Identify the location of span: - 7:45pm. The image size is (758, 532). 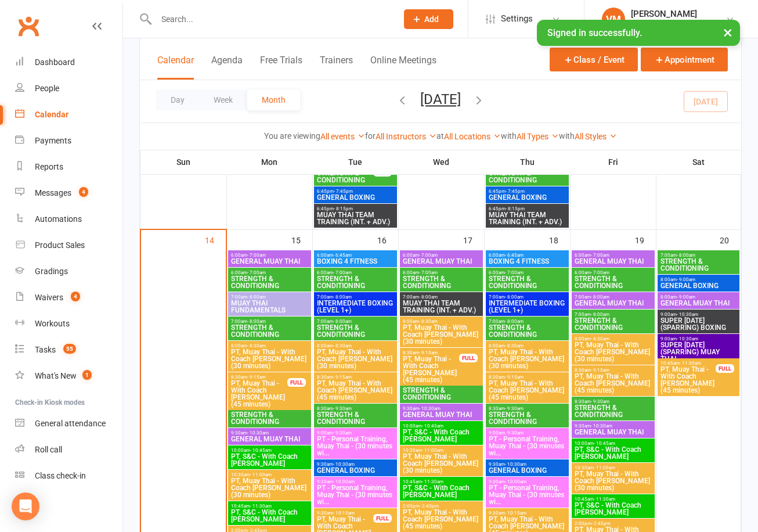
(343, 191).